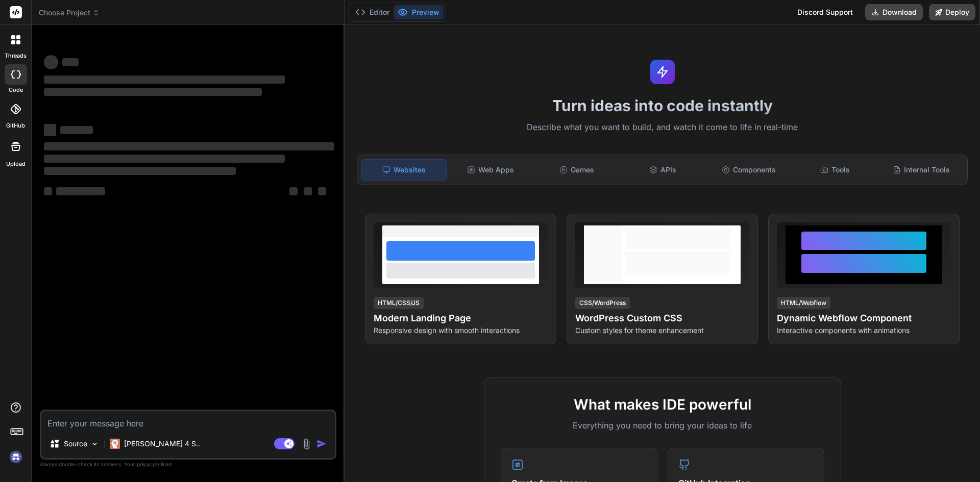 This screenshot has width=980, height=482. Describe the element at coordinates (835, 170) in the screenshot. I see `div: Tools` at that location.